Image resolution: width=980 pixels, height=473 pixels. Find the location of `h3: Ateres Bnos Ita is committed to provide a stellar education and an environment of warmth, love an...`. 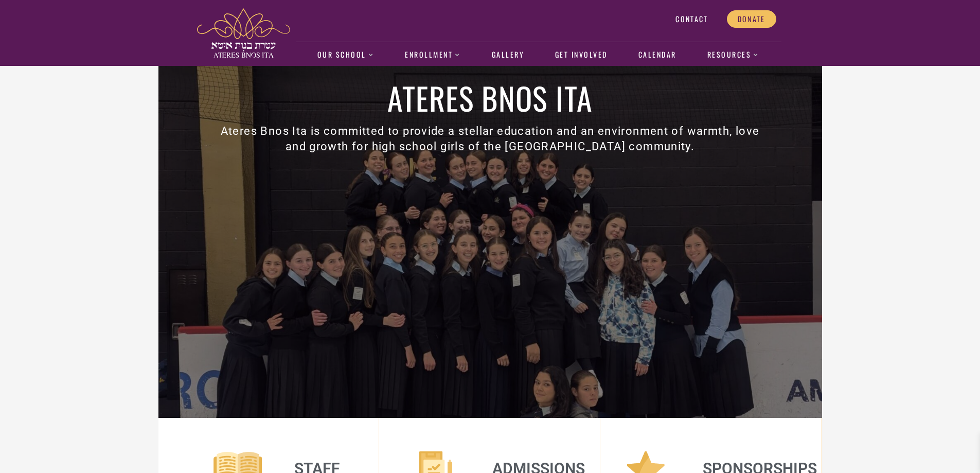

h3: Ateres Bnos Ita is committed to provide a stellar education and an environment of warmth, love an... is located at coordinates (490, 139).